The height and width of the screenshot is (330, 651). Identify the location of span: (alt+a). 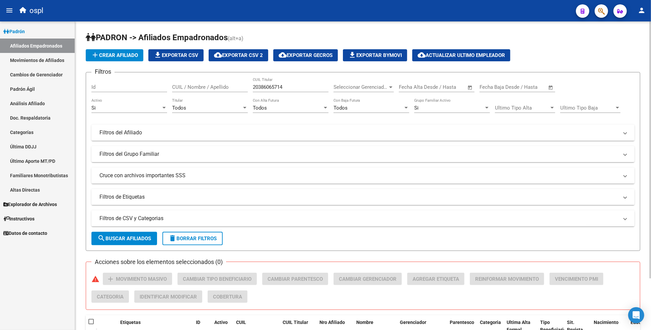
(236, 38).